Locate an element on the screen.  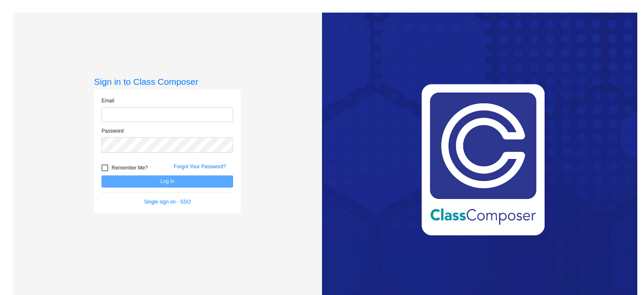
span: Remember Me? is located at coordinates (129, 168).